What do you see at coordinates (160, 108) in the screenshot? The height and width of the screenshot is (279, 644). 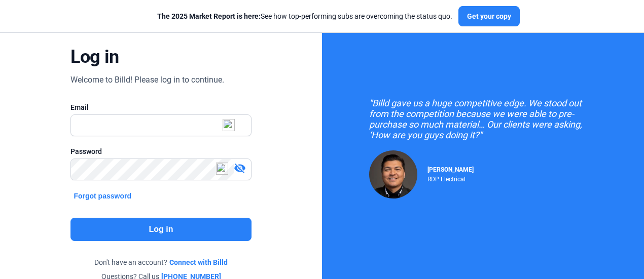 I see `div: Email` at bounding box center [160, 108].